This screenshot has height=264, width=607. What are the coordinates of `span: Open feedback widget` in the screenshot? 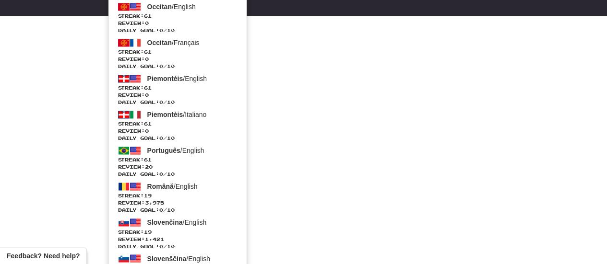 It's located at (43, 256).